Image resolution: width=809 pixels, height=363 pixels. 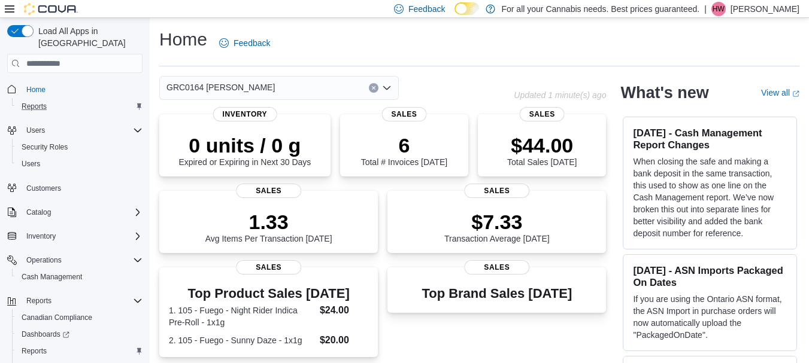 I want to click on button: Canadian Compliance, so click(x=80, y=318).